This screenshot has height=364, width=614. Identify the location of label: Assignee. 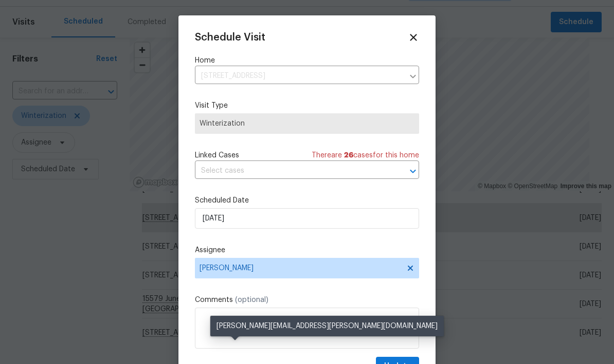
(307, 250).